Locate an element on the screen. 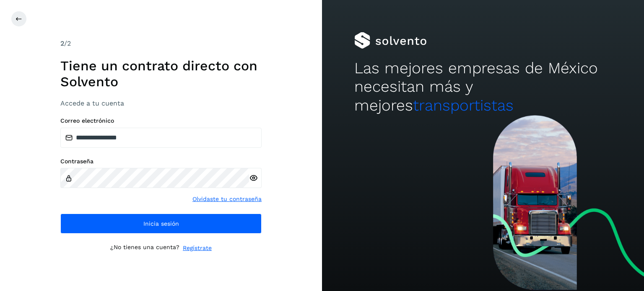 This screenshot has height=291, width=644. button: Inicia sesión is located at coordinates (161, 224).